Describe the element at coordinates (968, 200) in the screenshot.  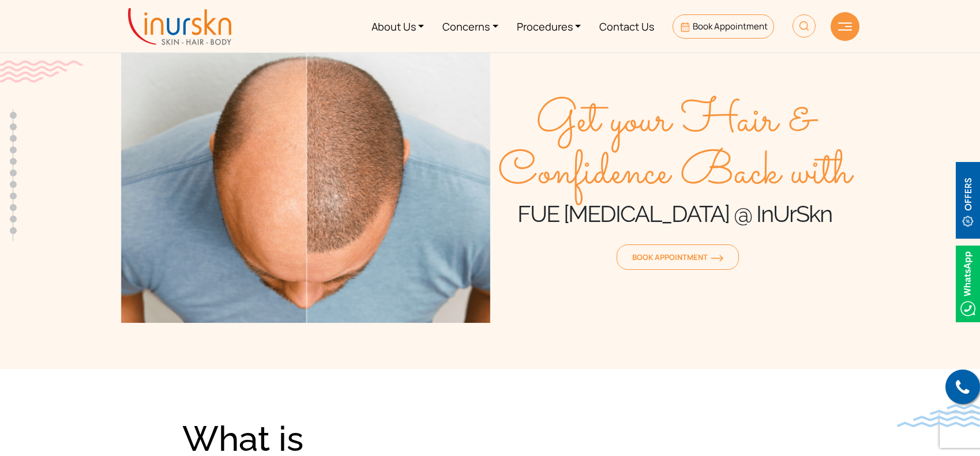
I see `img: offerBt` at that location.